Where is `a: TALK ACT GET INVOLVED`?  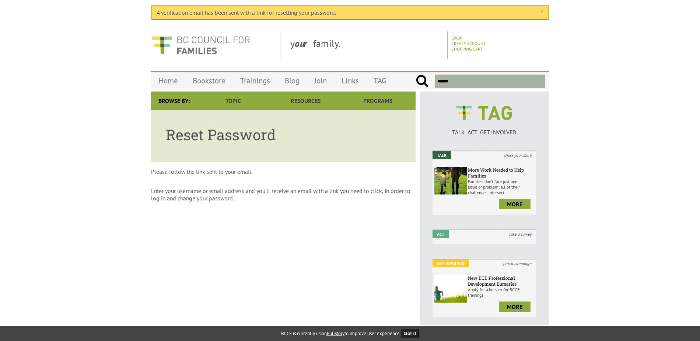 a: TALK ACT GET INVOLVED is located at coordinates (484, 128).